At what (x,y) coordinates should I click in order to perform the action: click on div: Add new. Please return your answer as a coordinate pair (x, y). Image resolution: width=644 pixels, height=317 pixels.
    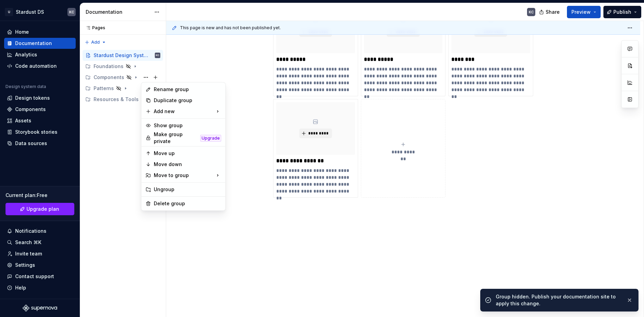
    Looking at the image, I should click on (183, 111).